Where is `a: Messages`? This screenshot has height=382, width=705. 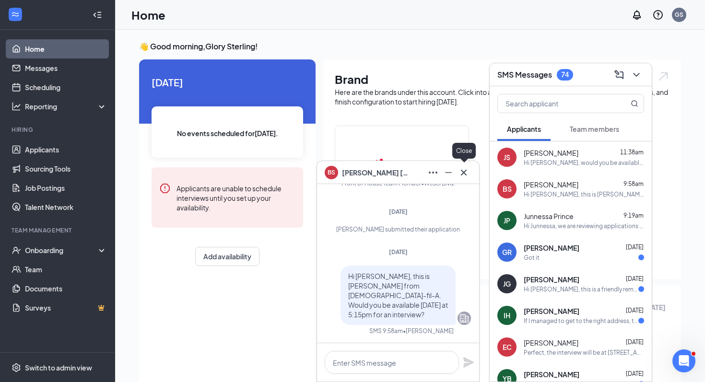
a: Messages is located at coordinates (66, 68).